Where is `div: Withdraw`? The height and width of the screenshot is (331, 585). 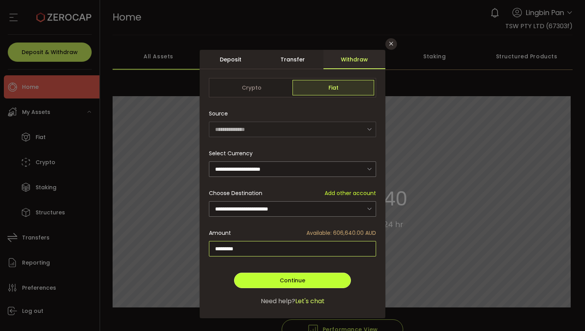 div: Withdraw is located at coordinates (354, 60).